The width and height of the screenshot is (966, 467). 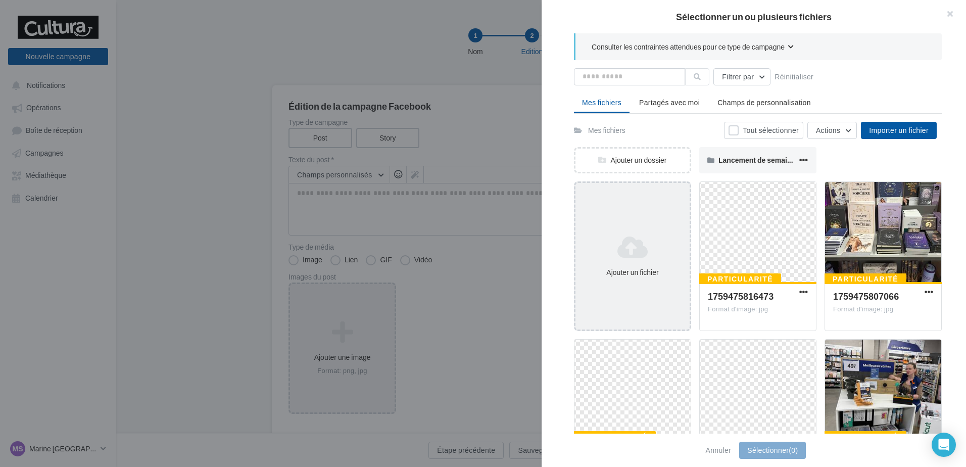 What do you see at coordinates (899, 130) in the screenshot?
I see `span: Importer un fichier` at bounding box center [899, 130].